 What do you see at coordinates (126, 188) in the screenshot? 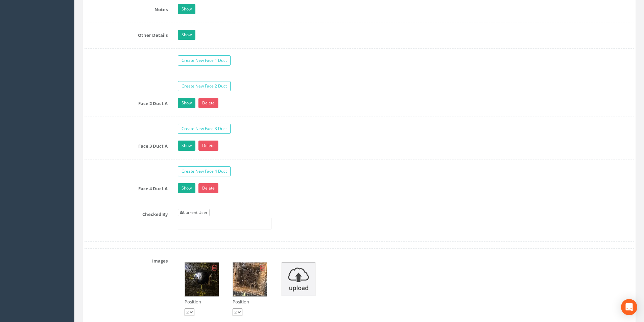
I see `label: Face 4 Duct A` at bounding box center [126, 188].